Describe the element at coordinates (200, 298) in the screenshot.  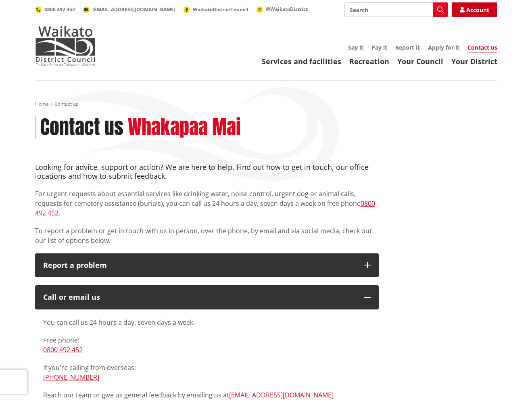
I see `div: Call or email us` at that location.